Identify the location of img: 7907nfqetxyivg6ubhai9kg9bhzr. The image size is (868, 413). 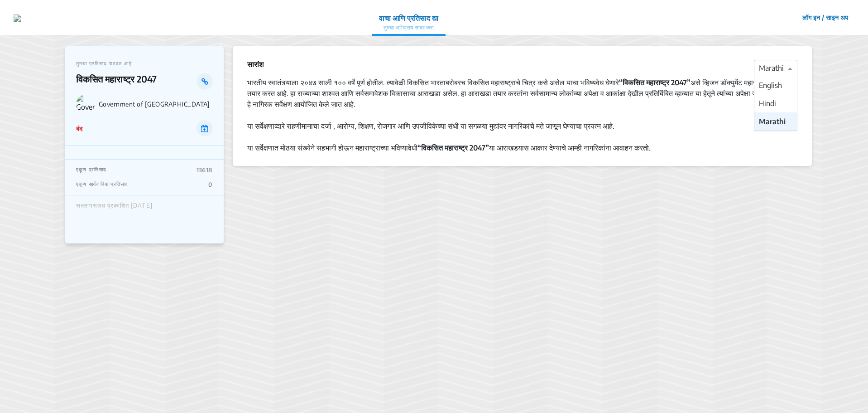
(17, 18).